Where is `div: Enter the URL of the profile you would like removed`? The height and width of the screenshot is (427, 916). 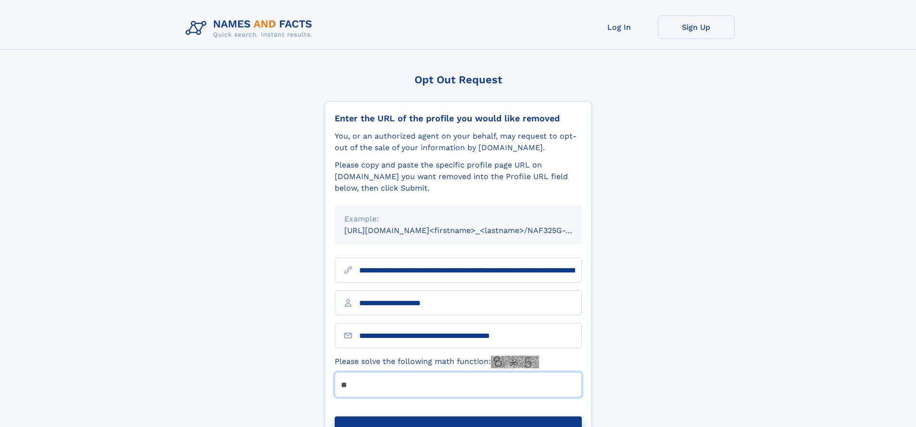
div: Enter the URL of the profile you would like removed is located at coordinates (458, 118).